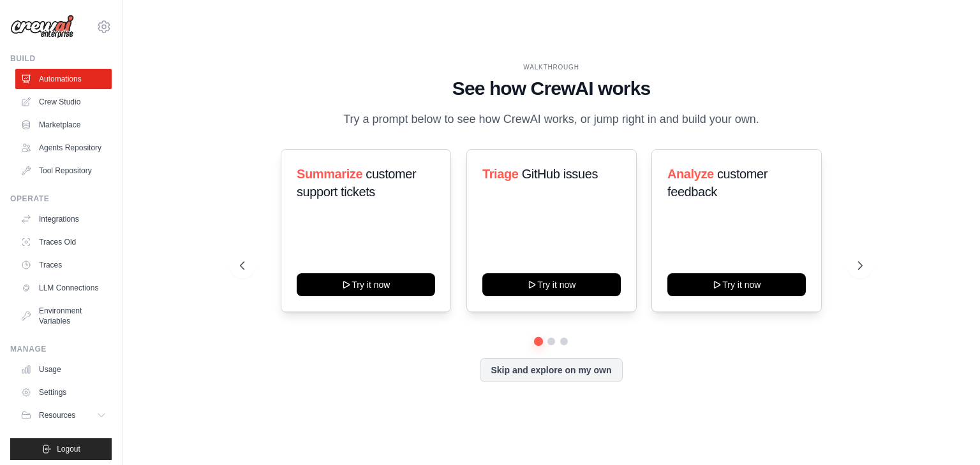 This screenshot has height=465, width=980. Describe the element at coordinates (63, 393) in the screenshot. I see `a: Settings` at that location.